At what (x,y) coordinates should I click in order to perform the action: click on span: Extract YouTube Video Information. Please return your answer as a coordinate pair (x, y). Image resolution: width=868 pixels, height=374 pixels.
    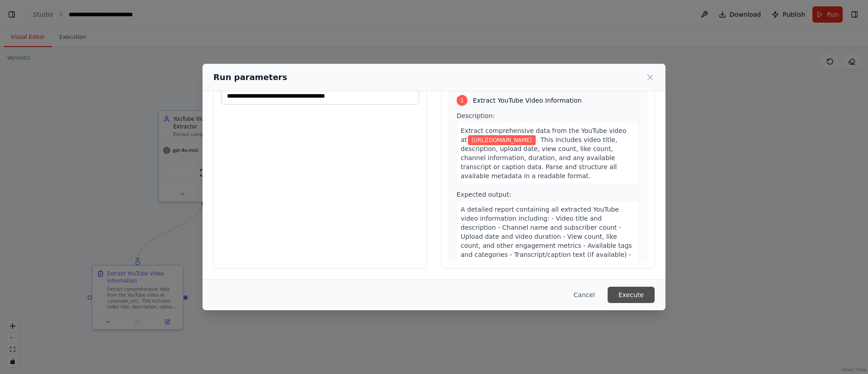
    Looking at the image, I should click on (527, 101).